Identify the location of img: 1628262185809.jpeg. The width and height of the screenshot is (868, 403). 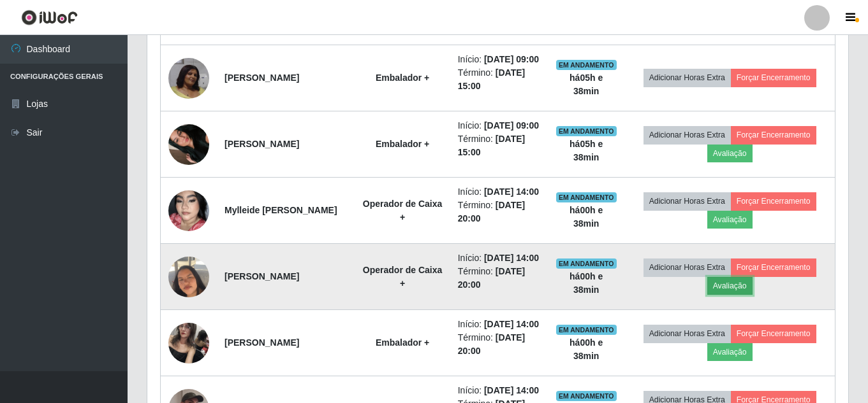
(189, 343).